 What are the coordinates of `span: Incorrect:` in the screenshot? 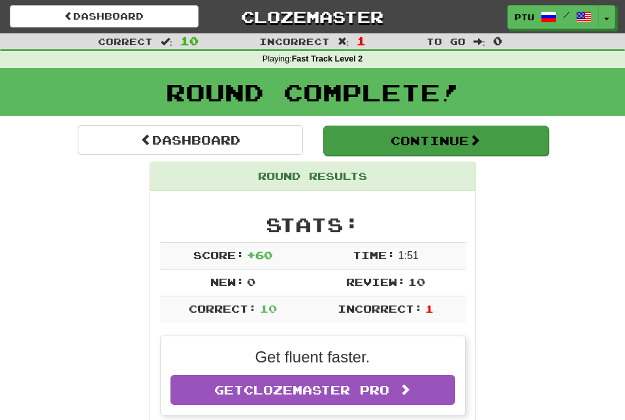 It's located at (380, 308).